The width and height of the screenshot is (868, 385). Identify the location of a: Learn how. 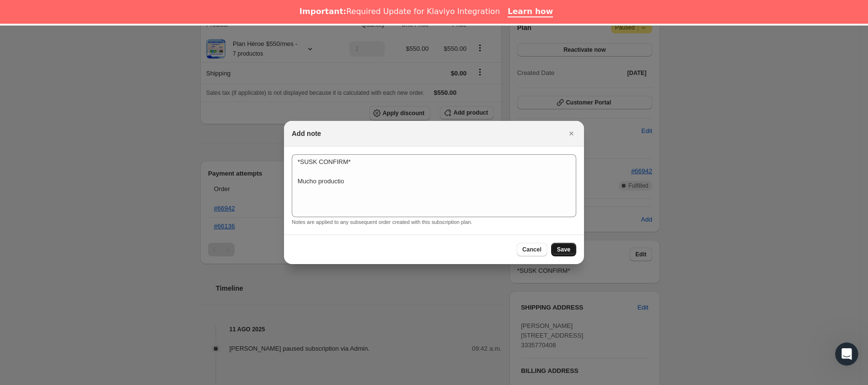
(530, 12).